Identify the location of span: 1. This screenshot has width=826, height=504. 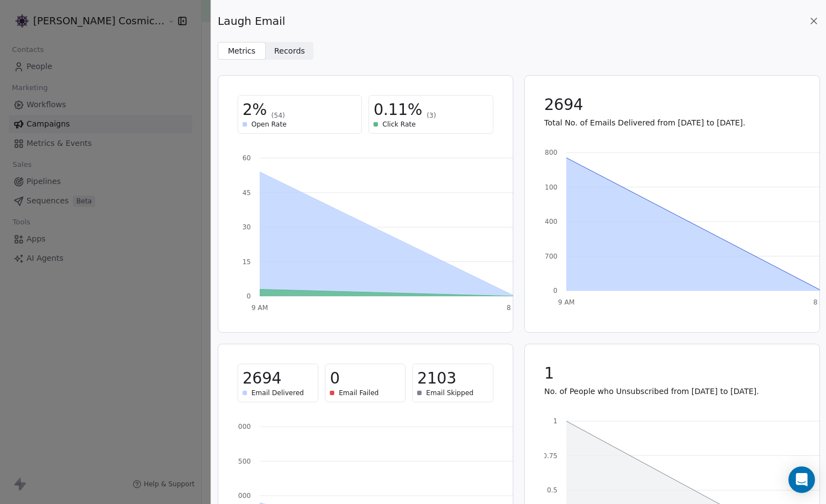
(550, 374).